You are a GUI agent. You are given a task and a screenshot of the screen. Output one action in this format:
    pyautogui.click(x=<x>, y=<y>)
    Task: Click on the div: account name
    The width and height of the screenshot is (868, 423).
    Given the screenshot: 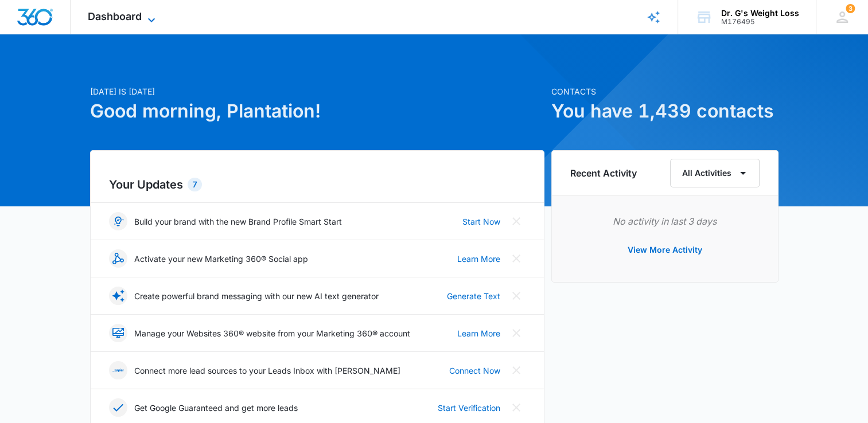 What is the action you would take?
    pyautogui.click(x=760, y=13)
    